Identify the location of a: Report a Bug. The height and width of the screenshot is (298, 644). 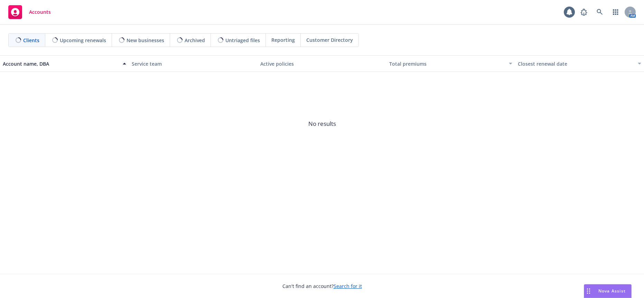
(584, 12).